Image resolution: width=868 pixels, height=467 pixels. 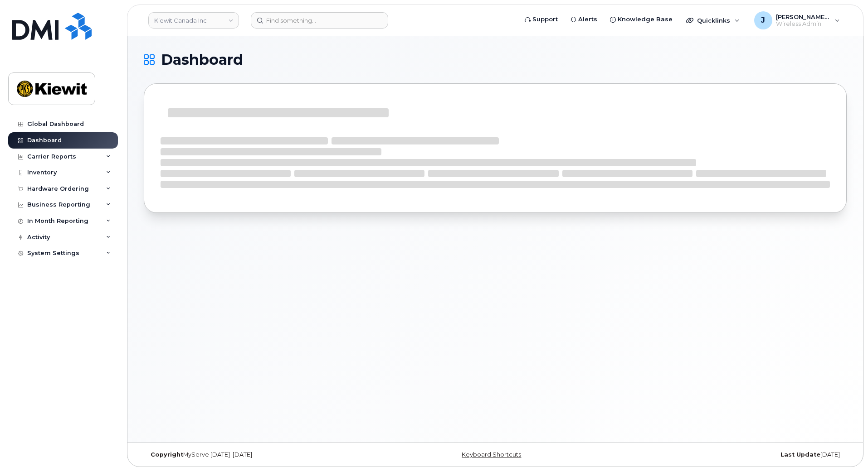 What do you see at coordinates (491, 454) in the screenshot?
I see `a: Keyboard Shortcuts` at bounding box center [491, 454].